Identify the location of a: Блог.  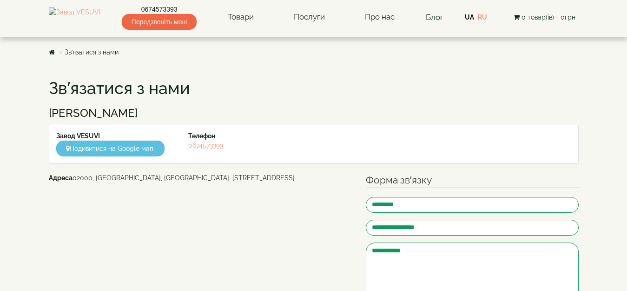
(435, 17).